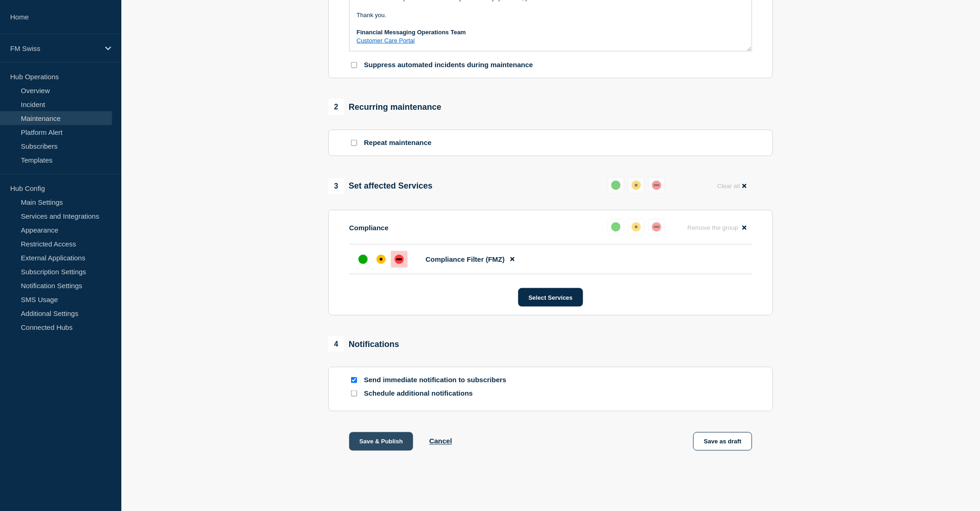  Describe the element at coordinates (363, 344) in the screenshot. I see `div: Notifications` at that location.